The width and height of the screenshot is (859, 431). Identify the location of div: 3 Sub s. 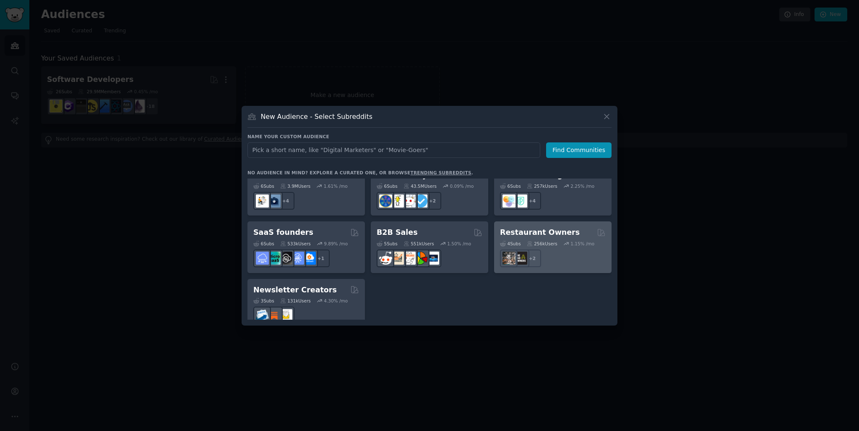
(264, 300).